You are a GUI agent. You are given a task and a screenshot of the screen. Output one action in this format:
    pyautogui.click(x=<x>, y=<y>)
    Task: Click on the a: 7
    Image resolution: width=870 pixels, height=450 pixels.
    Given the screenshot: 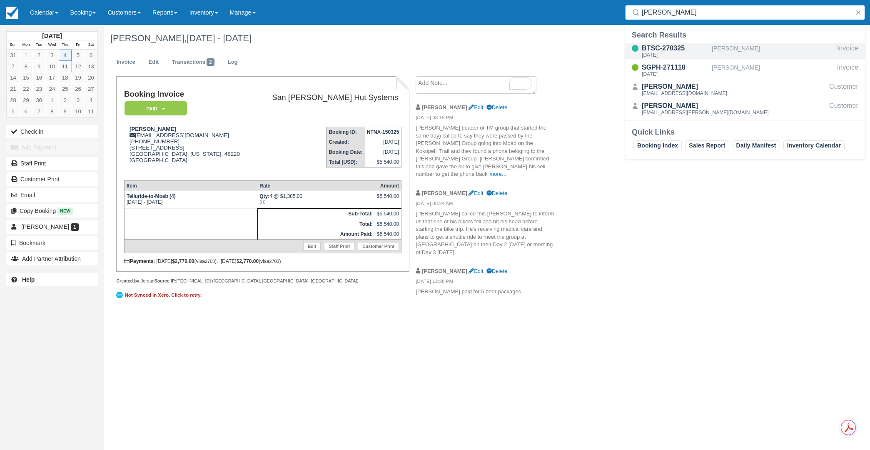 What is the action you would take?
    pyautogui.click(x=39, y=111)
    